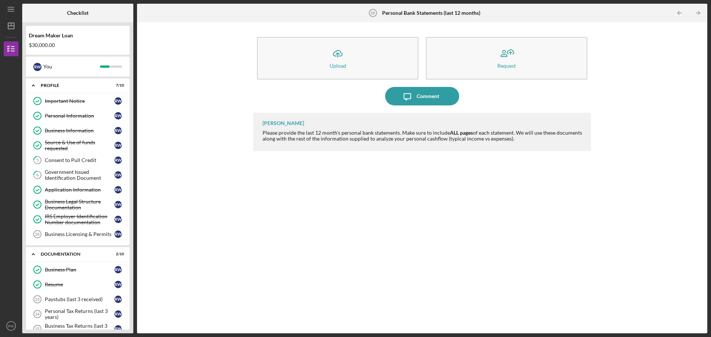  Describe the element at coordinates (80, 101) in the screenshot. I see `div: Important Notice` at that location.